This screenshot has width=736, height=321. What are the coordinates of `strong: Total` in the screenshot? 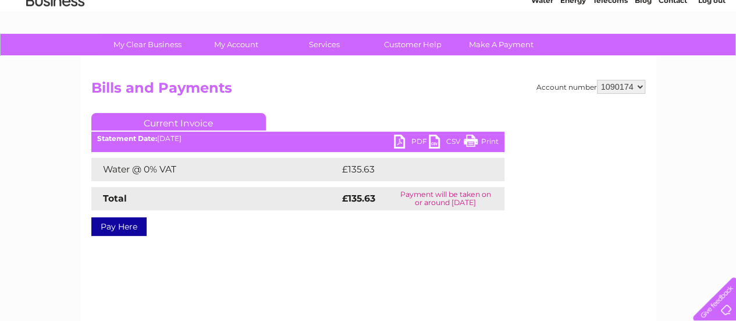 It's located at (115, 198).